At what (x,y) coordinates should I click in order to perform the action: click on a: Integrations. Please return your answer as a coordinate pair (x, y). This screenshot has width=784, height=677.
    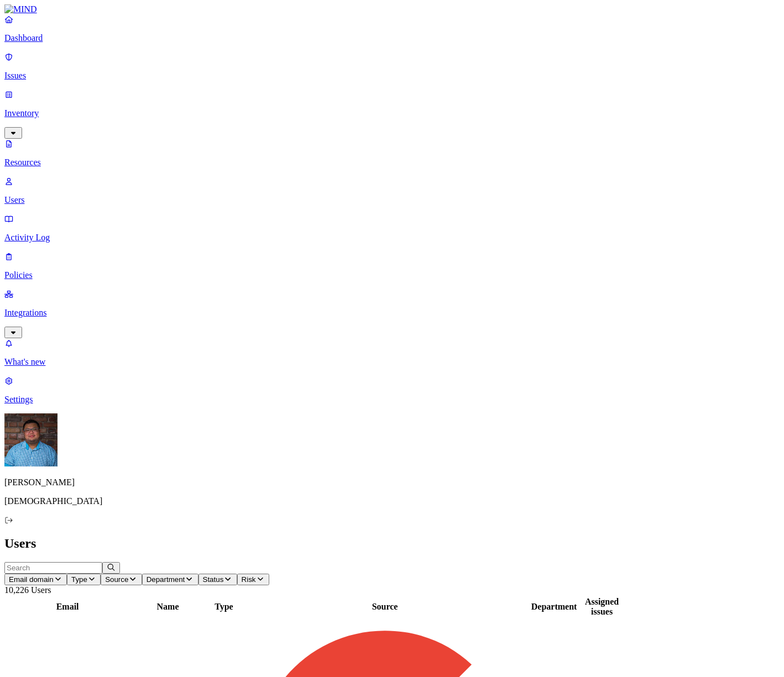
    Looking at the image, I should click on (392, 313).